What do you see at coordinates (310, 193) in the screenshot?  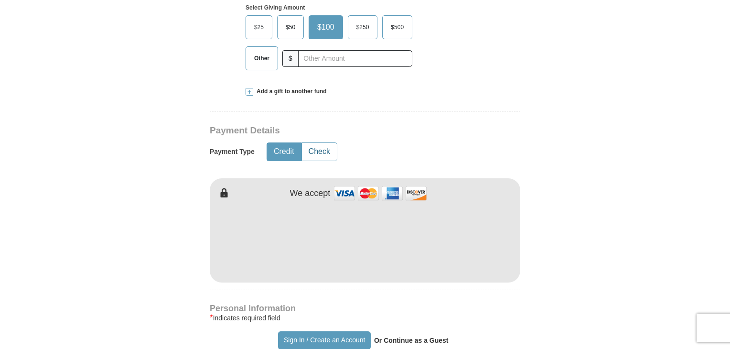 I see `h4: We accept` at bounding box center [310, 193].